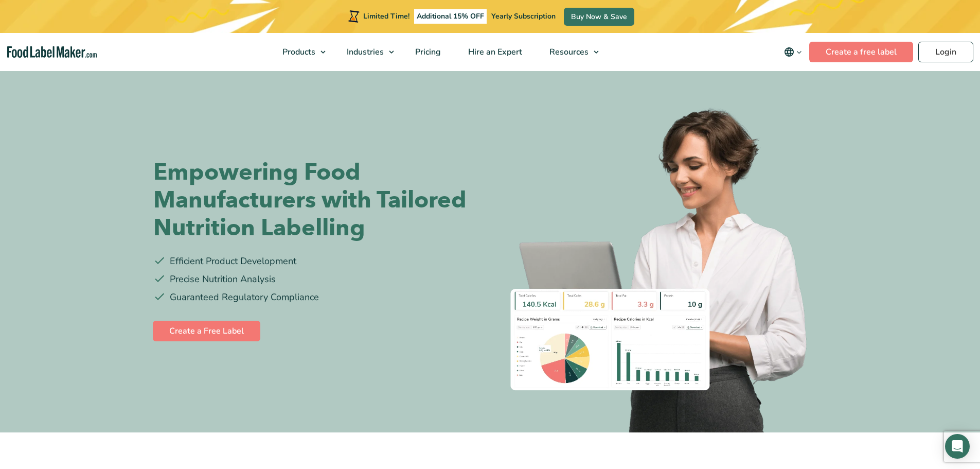  I want to click on span: Industries, so click(365, 52).